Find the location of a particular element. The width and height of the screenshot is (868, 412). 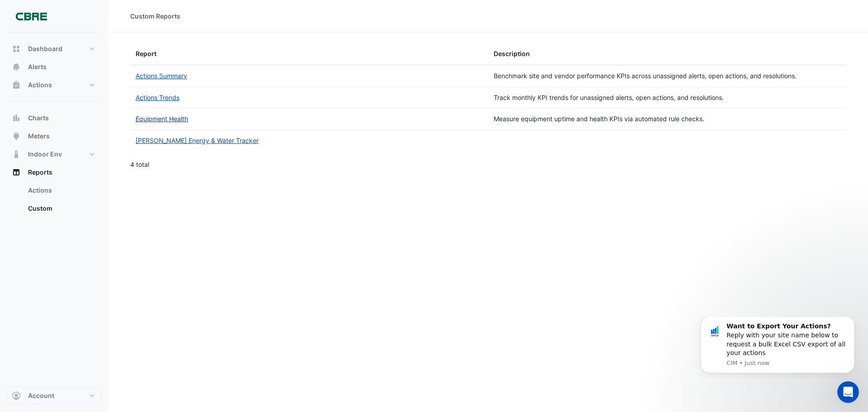

img: Profile image for CIM is located at coordinates (27, 14).